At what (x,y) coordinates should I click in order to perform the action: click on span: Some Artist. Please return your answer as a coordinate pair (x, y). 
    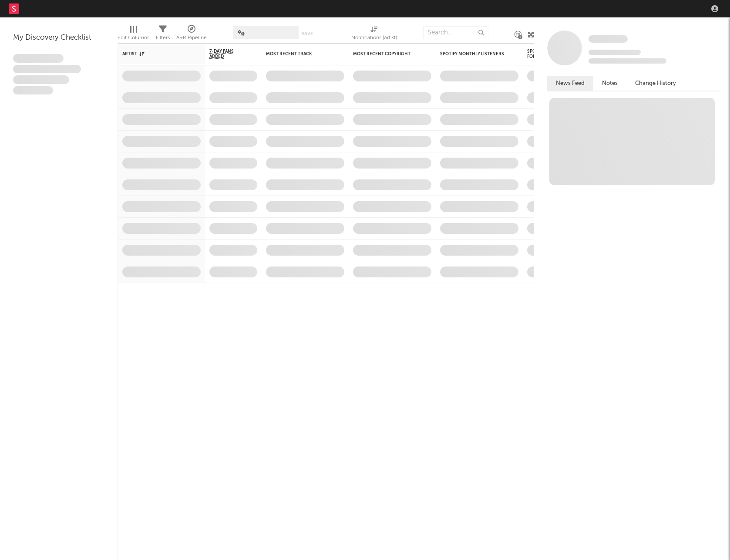
    Looking at the image, I should click on (608, 39).